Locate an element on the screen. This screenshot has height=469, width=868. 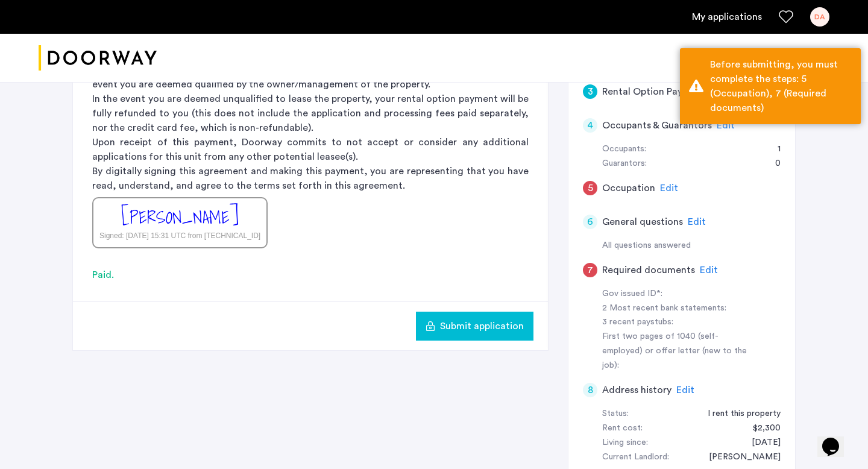
h5: Rental Option Payment is located at coordinates (654, 92).